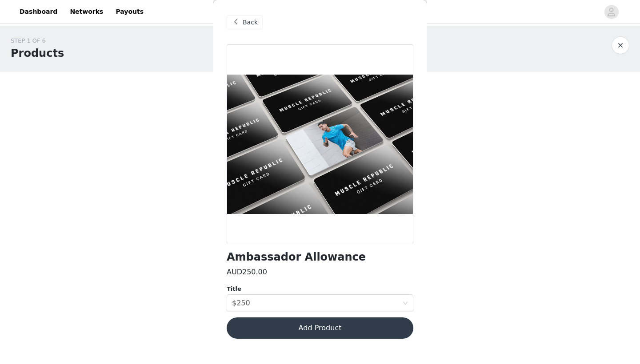 This screenshot has width=640, height=364. Describe the element at coordinates (247, 272) in the screenshot. I see `h3: AUD250.00` at that location.